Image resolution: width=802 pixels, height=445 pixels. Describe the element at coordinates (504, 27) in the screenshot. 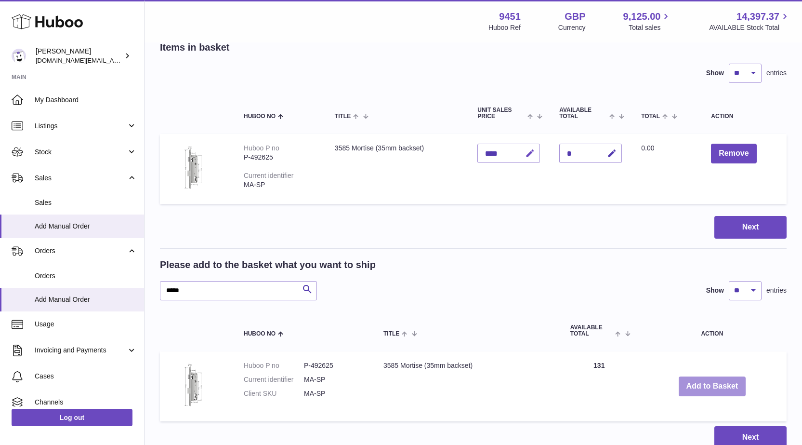

I see `div: Huboo Ref` at that location.